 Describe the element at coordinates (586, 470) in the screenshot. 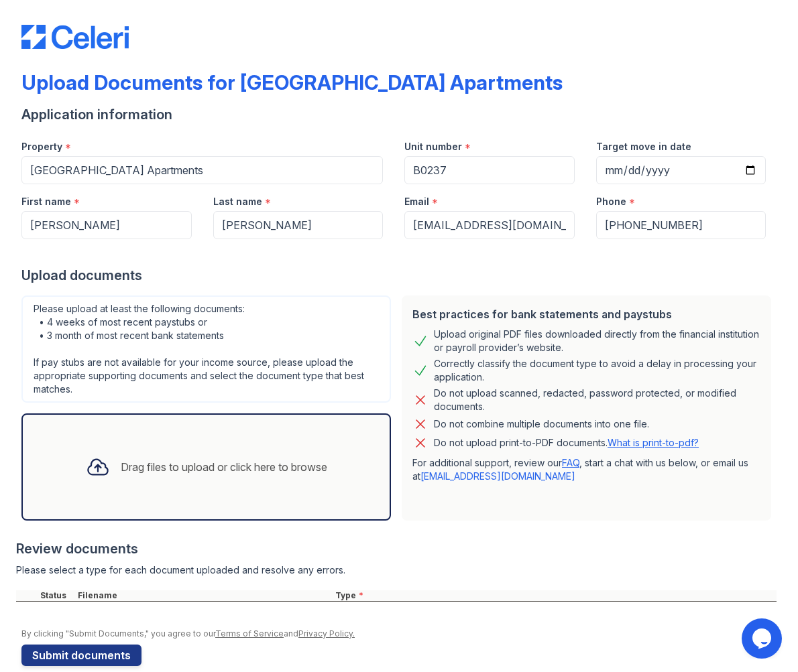

I see `p: For additional support, review our , start a chat with us below, or email us at` at that location.